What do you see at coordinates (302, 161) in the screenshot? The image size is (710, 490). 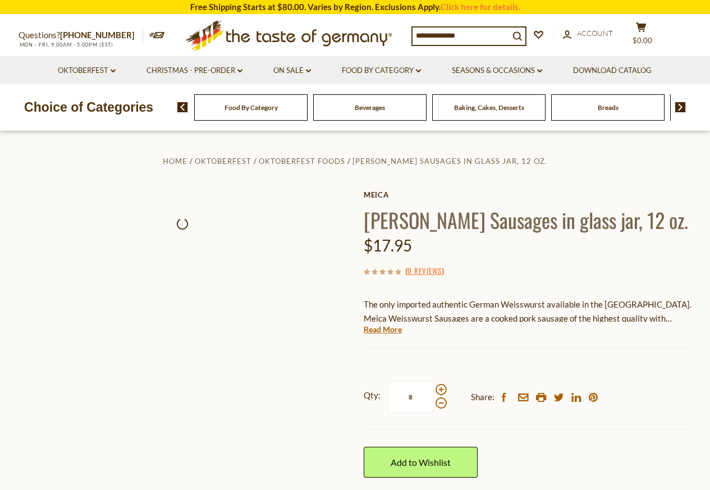 I see `span: Oktoberfest Foods` at bounding box center [302, 161].